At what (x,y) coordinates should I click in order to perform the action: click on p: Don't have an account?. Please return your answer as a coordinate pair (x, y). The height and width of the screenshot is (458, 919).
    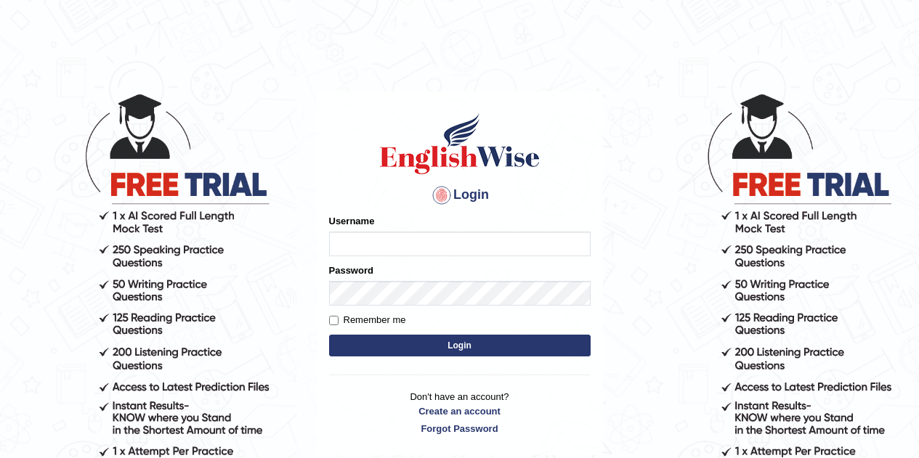
    Looking at the image, I should click on (460, 413).